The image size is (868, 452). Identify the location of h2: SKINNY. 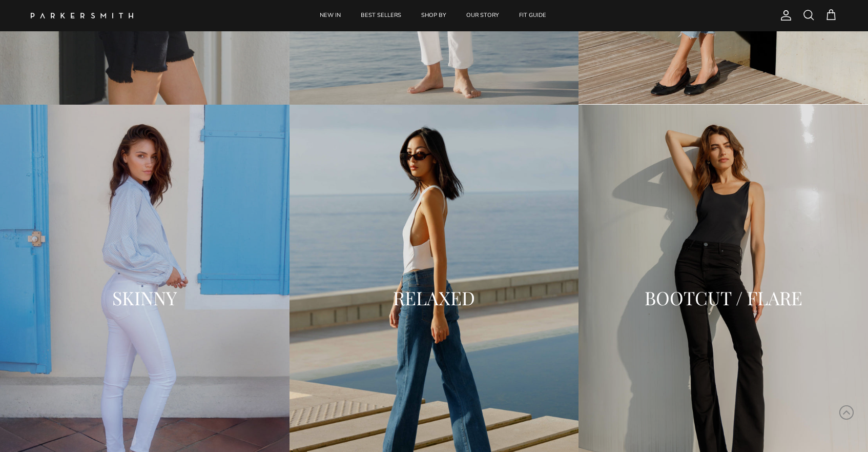
(144, 298).